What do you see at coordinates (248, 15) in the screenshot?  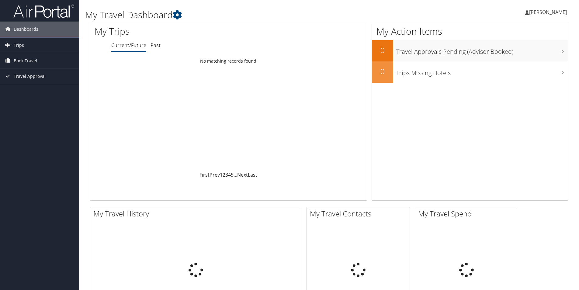 I see `h1: My Travel Dashboard` at bounding box center [248, 15].